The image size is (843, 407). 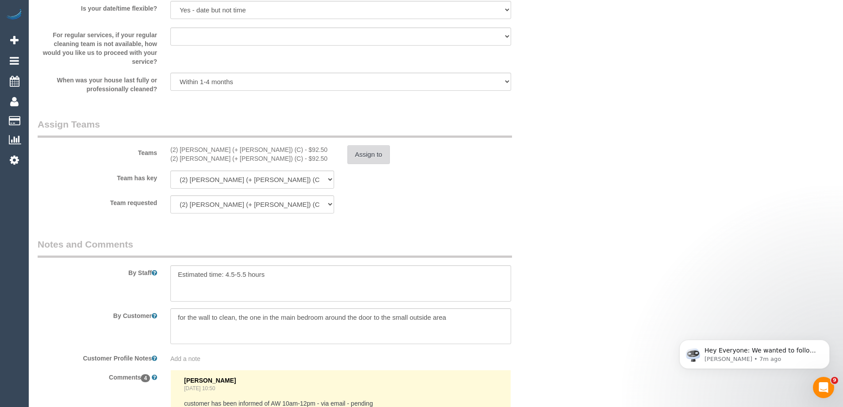 I want to click on label: Customer Profile Notes, so click(x=97, y=356).